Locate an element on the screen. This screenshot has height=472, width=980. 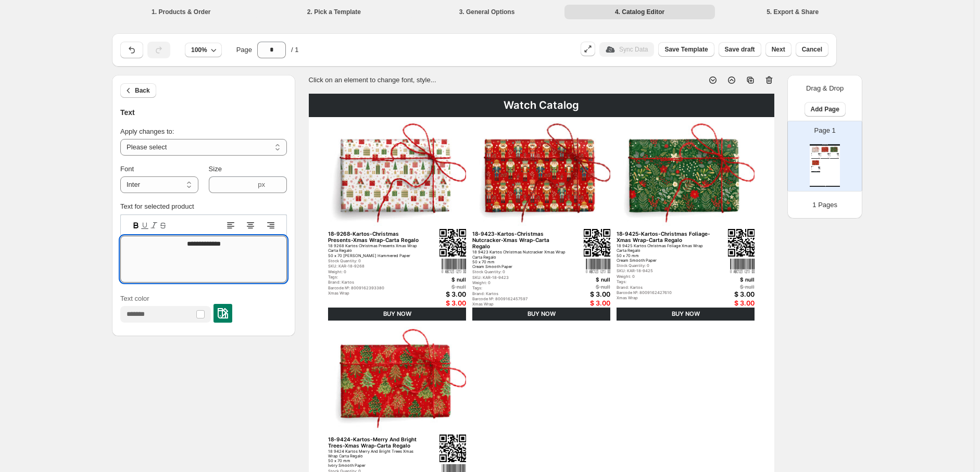
div: Watch Catalog | Page undefined is located at coordinates (825, 187).